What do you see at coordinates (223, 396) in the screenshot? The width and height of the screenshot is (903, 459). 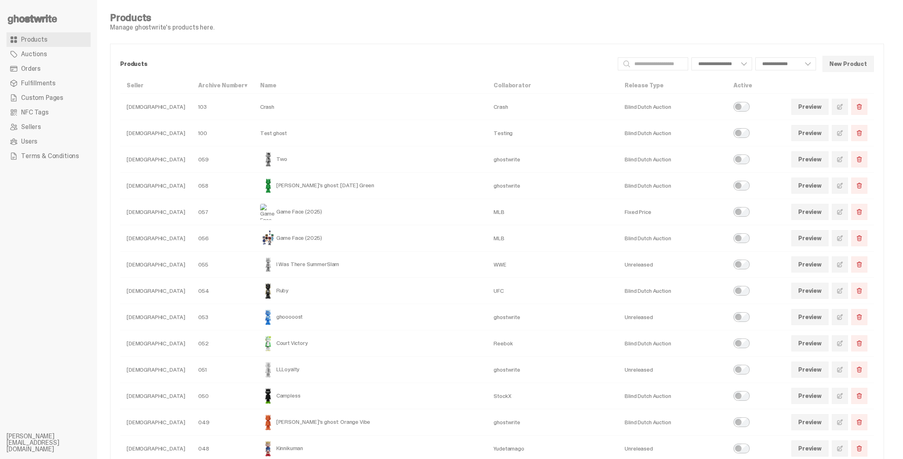 I see `td: 050` at bounding box center [223, 396].